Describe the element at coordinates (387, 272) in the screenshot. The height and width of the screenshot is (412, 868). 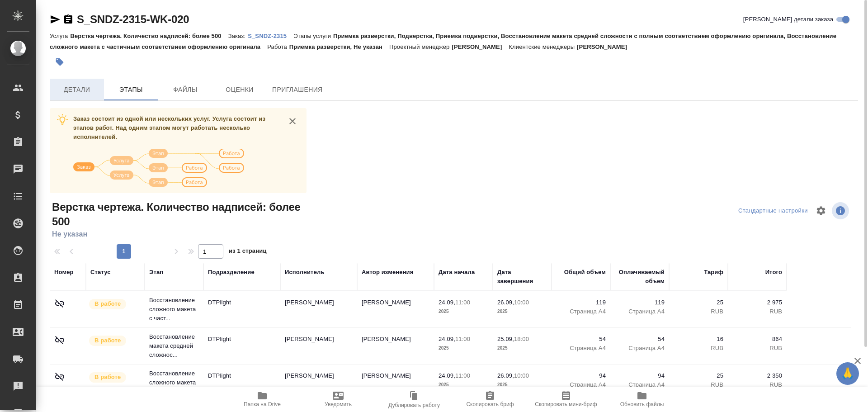
I see `div: Автор изменения` at that location.